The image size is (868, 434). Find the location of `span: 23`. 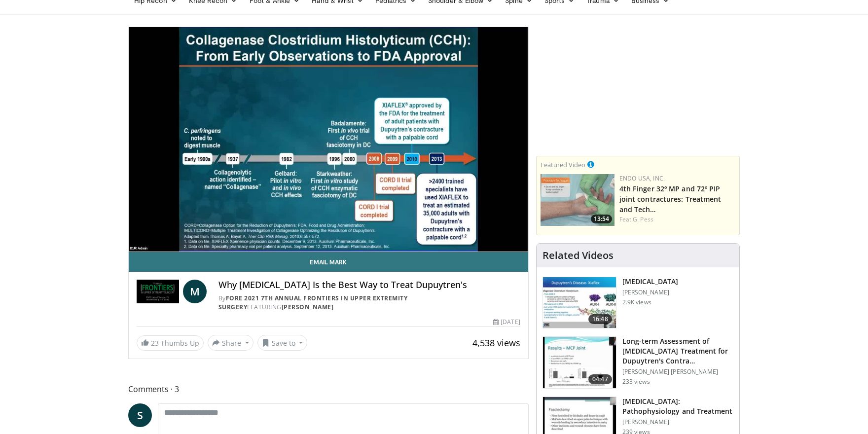

span: 23 is located at coordinates (155, 343).